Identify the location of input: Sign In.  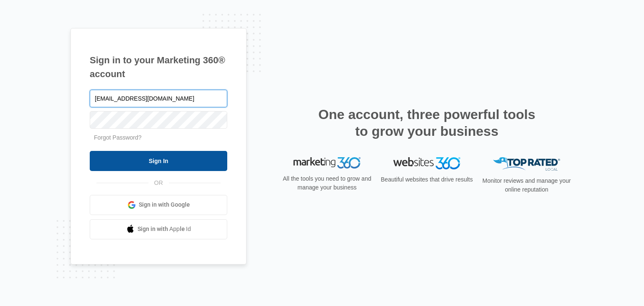
(159, 161).